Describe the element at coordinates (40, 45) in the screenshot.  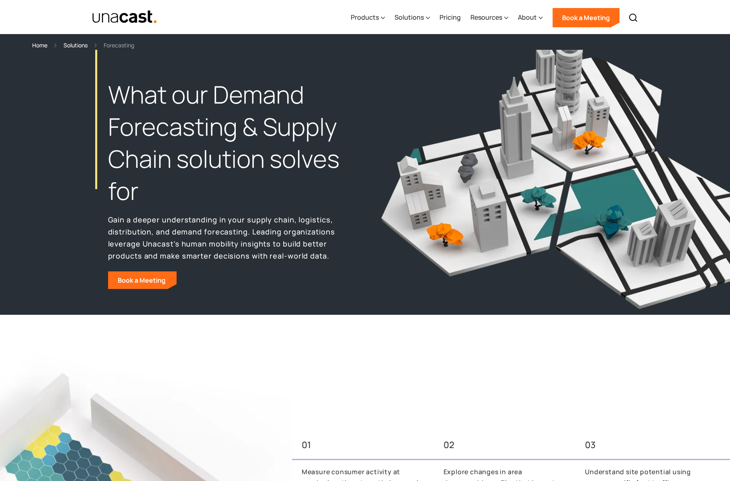
I see `div: Home` at that location.